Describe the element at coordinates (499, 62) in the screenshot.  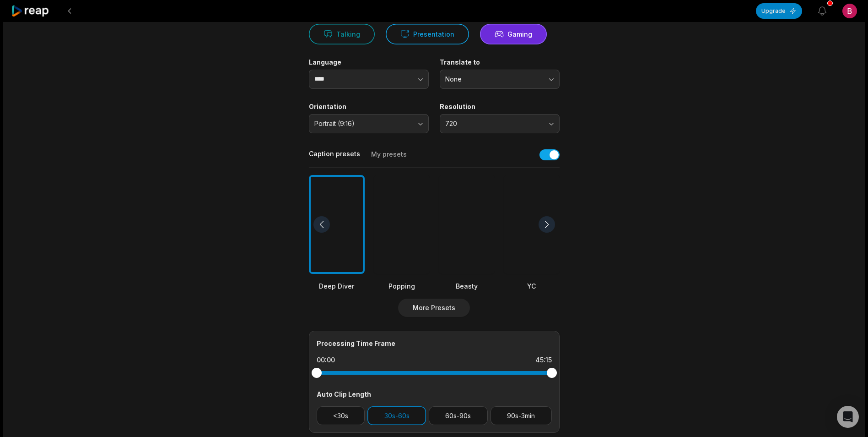
I see `label: Translate to` at that location.